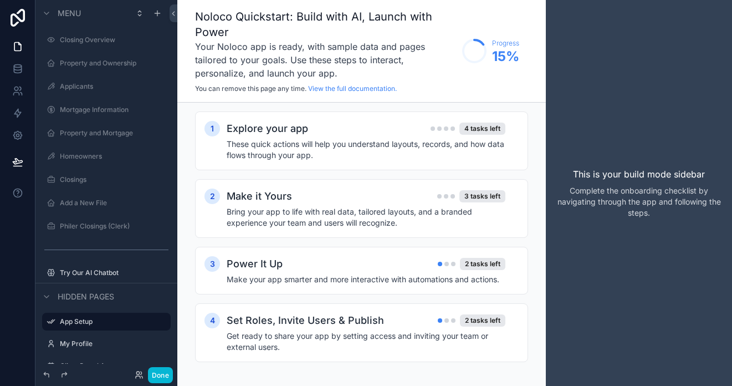 The width and height of the screenshot is (732, 386). What do you see at coordinates (639, 174) in the screenshot?
I see `p: This is your build mode sidebar` at bounding box center [639, 174].